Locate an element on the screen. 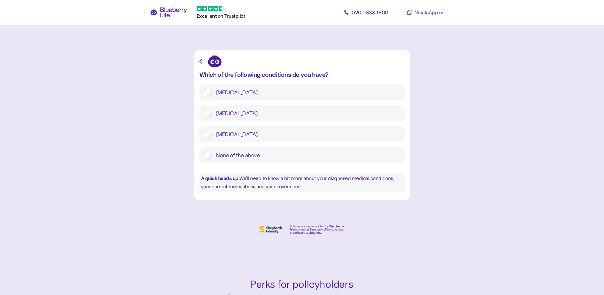 The image size is (604, 295). b: A quick heads up: is located at coordinates (220, 178).